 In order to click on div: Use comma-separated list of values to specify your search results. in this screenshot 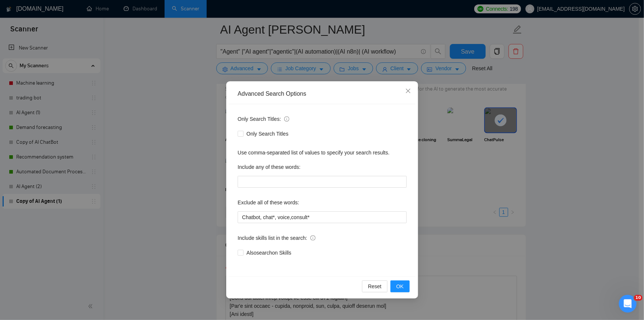, I will do `click(322, 153)`.